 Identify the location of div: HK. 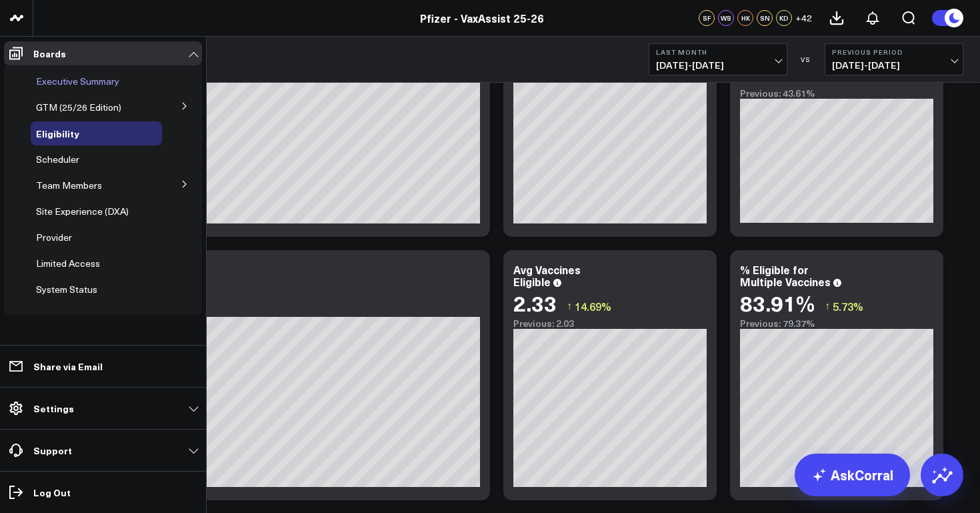
(745, 18).